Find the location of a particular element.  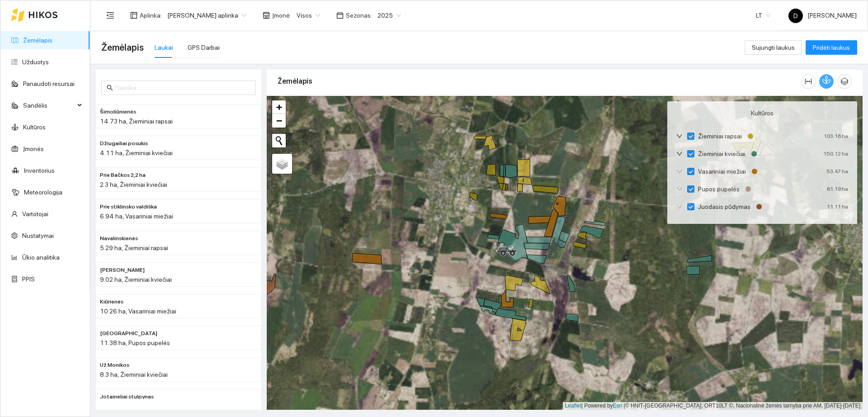

a: Kultūros is located at coordinates (34, 127).